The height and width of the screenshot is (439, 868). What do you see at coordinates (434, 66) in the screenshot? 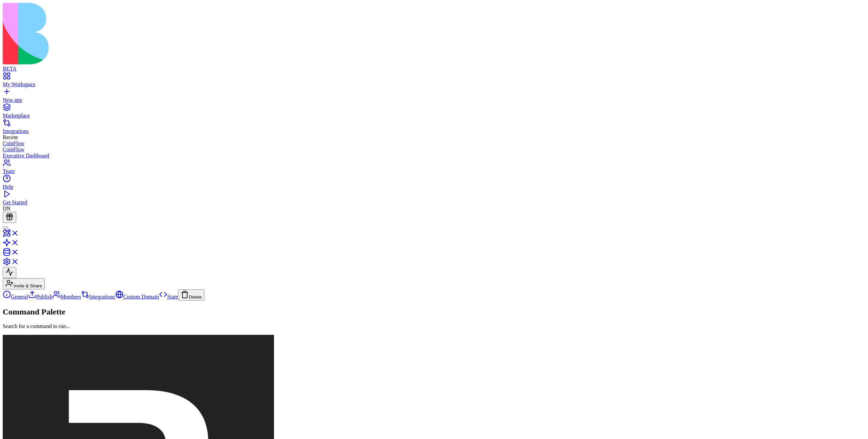
I see `a: BETA` at bounding box center [434, 66].